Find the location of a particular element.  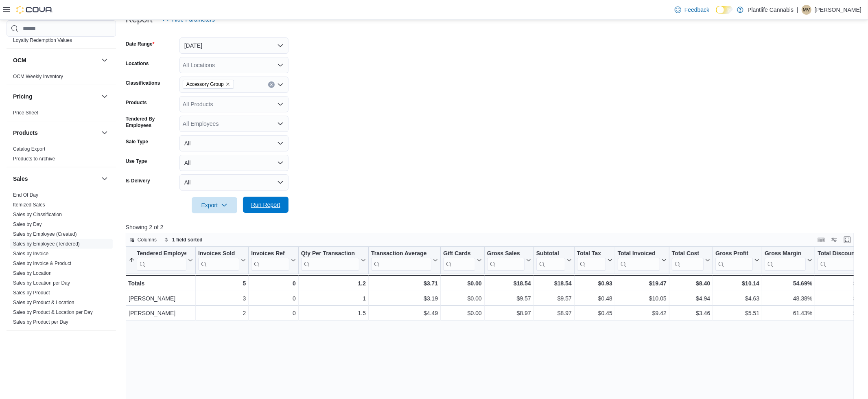

div: $8.97 is located at coordinates (554, 314).